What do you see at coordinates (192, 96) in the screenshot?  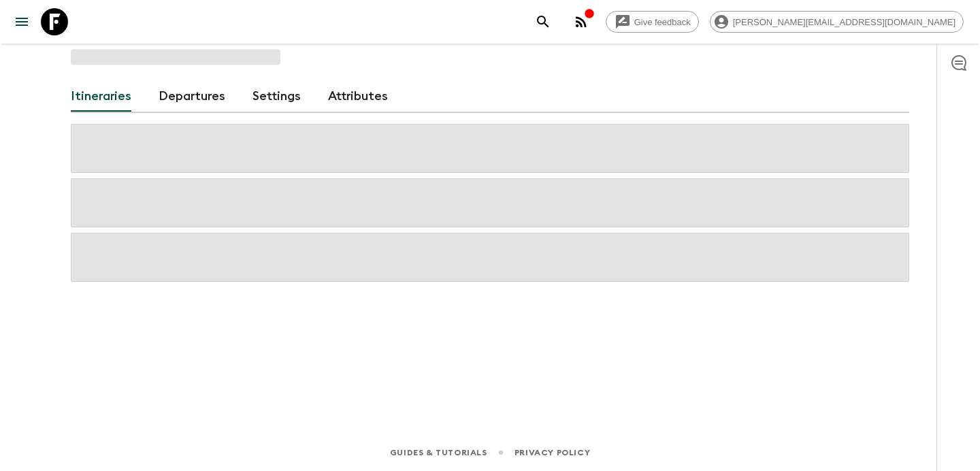 I see `a: Departures` at bounding box center [192, 96].